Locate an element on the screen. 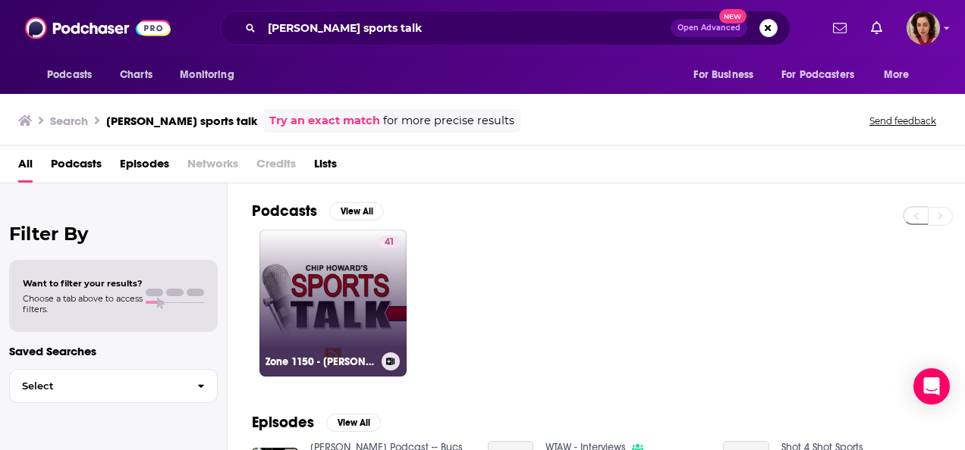 Image resolution: width=965 pixels, height=450 pixels. div: Open Intercom Messenger is located at coordinates (931, 387).